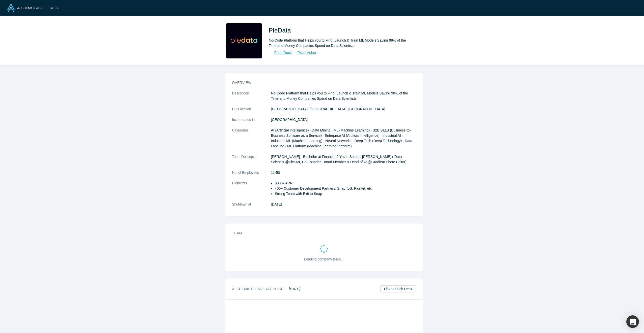  What do you see at coordinates (320, 82) in the screenshot?
I see `h3: overview` at bounding box center [320, 82].